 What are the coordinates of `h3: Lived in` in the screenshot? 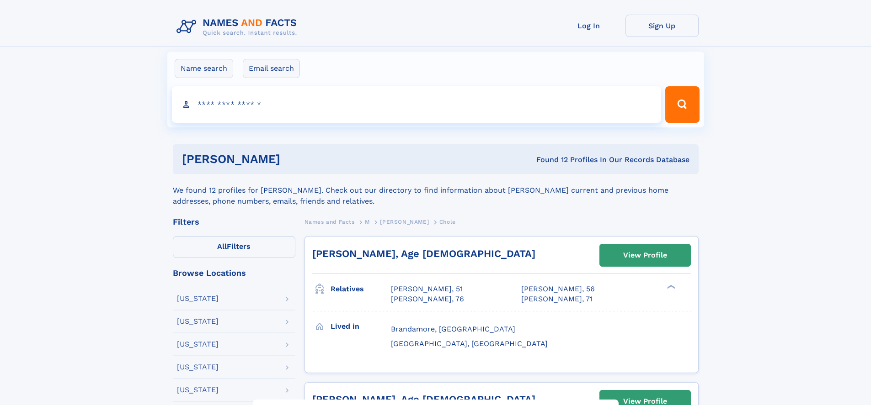 It's located at (361, 327).